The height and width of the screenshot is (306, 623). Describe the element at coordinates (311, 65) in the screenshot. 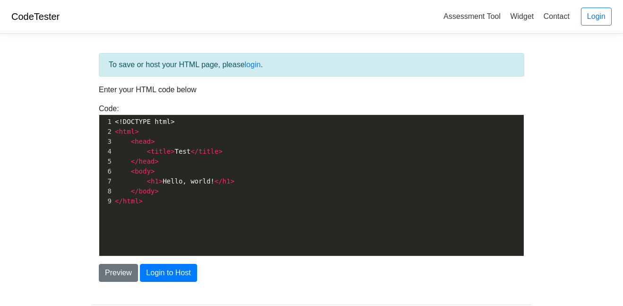

I see `div: To save or host your HTML page, please .` at that location.